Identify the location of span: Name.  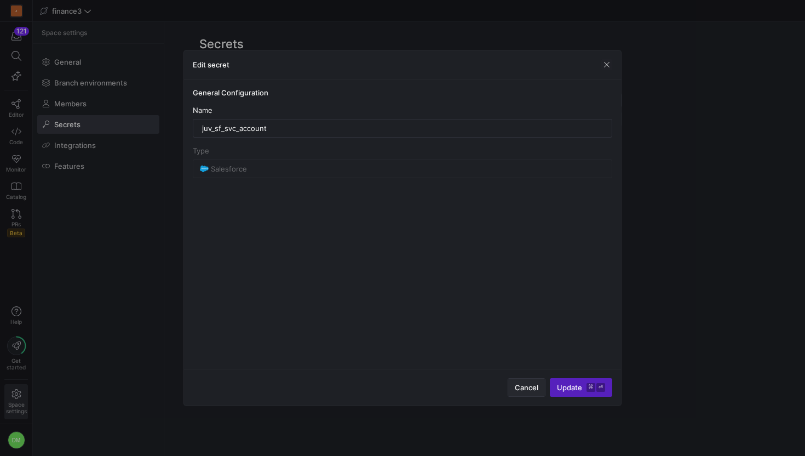
(203, 110).